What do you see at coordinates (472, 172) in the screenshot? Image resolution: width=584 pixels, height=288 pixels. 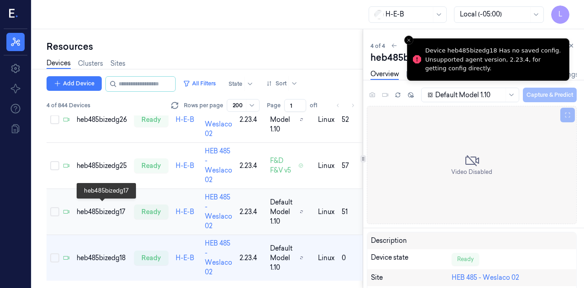 I see `span: Video Disabled` at bounding box center [472, 172].